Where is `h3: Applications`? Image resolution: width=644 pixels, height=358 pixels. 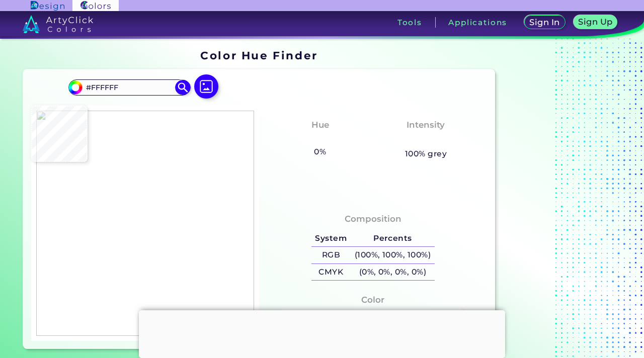
h3: Applications is located at coordinates (477, 22).